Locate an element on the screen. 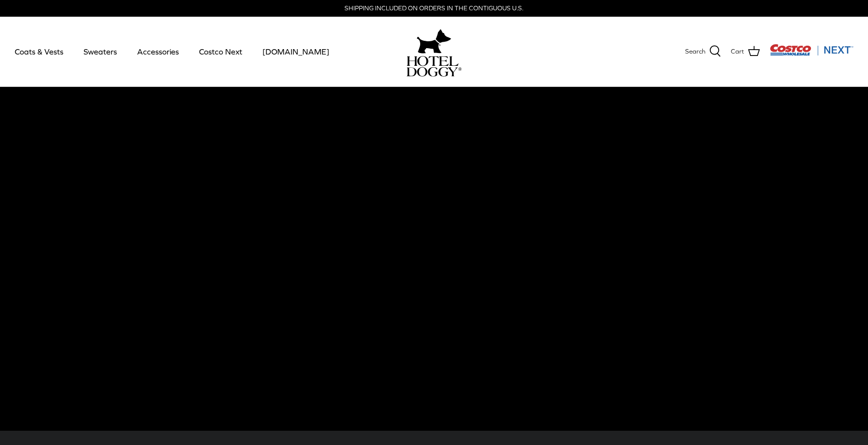  img: hoteldoggy.com is located at coordinates (434, 41).